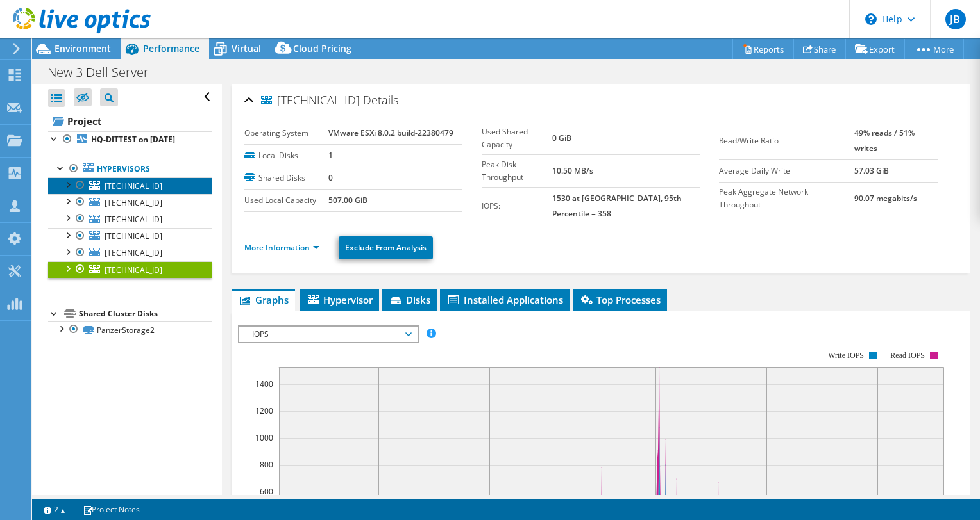 The height and width of the screenshot is (520, 980). Describe the element at coordinates (871, 20) in the screenshot. I see `svg: \n` at that location.